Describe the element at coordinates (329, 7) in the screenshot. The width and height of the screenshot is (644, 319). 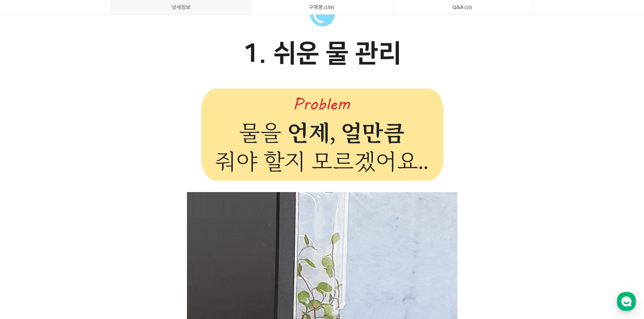
I see `span: 159` at that location.